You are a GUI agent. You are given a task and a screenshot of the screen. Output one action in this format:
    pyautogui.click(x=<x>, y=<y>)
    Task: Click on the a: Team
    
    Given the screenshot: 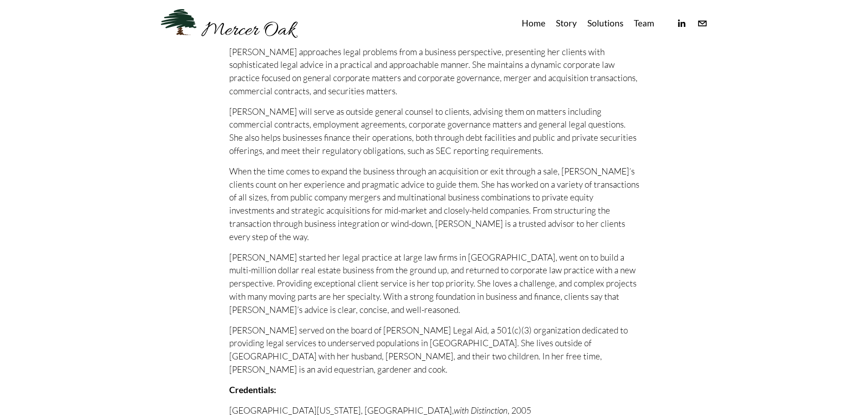 What is the action you would take?
    pyautogui.click(x=644, y=23)
    